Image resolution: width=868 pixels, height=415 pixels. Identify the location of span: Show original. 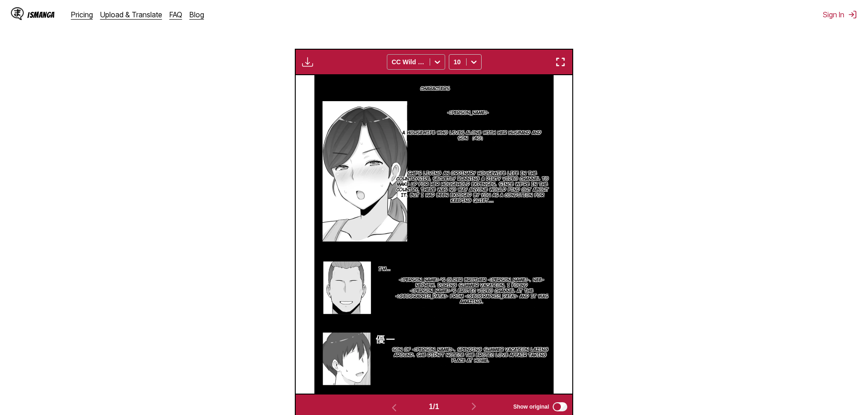
(531, 407).